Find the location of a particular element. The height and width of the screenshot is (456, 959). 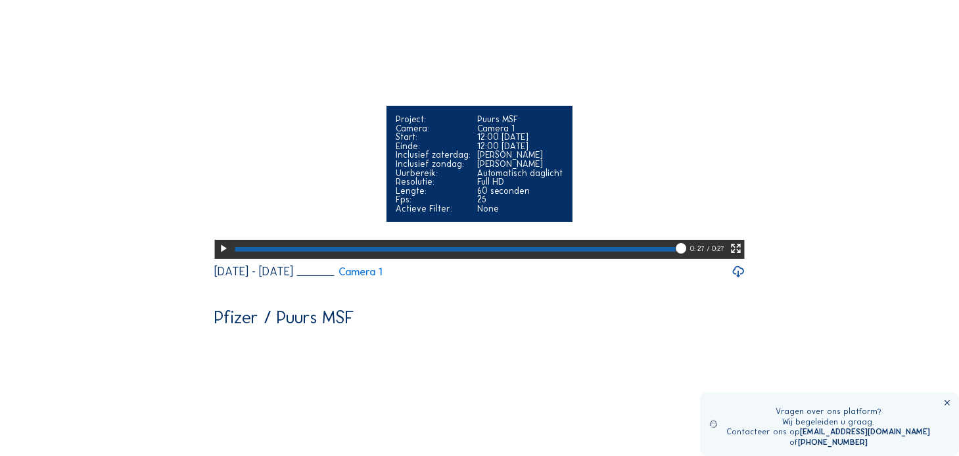

div: Puurs MSF is located at coordinates (521, 120).